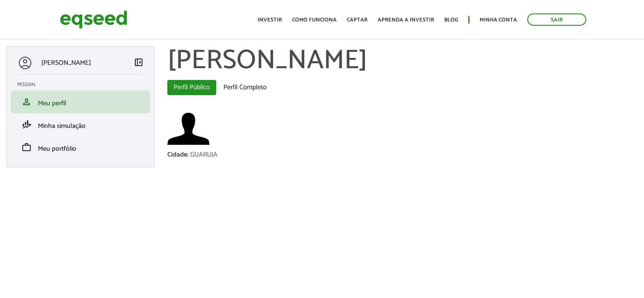 This screenshot has height=298, width=644. Describe the element at coordinates (499, 20) in the screenshot. I see `a: Minha conta` at that location.